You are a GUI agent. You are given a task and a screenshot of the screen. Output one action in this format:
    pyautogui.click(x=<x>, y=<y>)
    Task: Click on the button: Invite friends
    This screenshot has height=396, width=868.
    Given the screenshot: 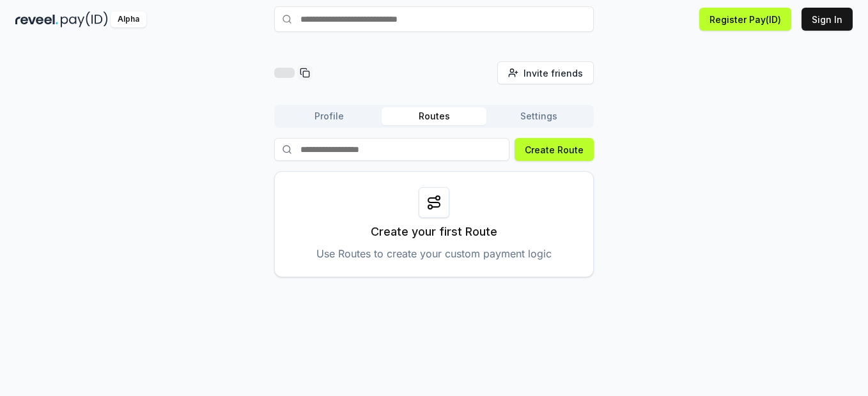 What is the action you would take?
    pyautogui.click(x=545, y=73)
    